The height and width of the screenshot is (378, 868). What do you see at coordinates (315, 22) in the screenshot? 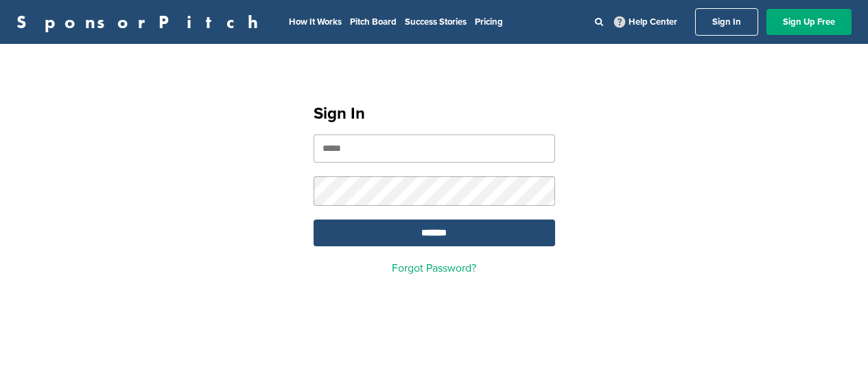
I see `a: How It Works` at bounding box center [315, 22].